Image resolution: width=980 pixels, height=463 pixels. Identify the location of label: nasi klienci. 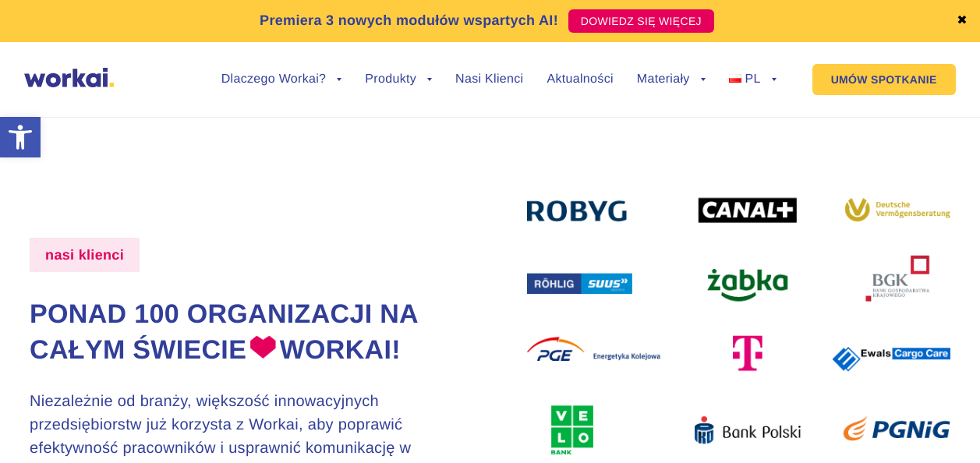
(85, 255).